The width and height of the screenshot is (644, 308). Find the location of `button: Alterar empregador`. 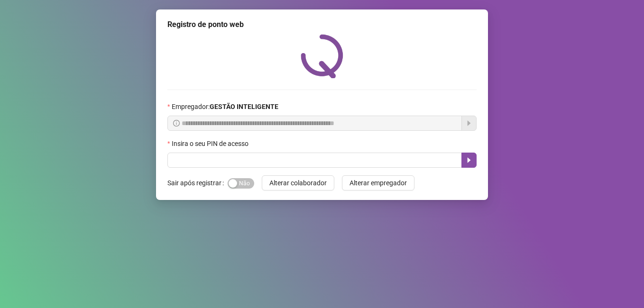

button: Alterar empregador is located at coordinates (378, 183).